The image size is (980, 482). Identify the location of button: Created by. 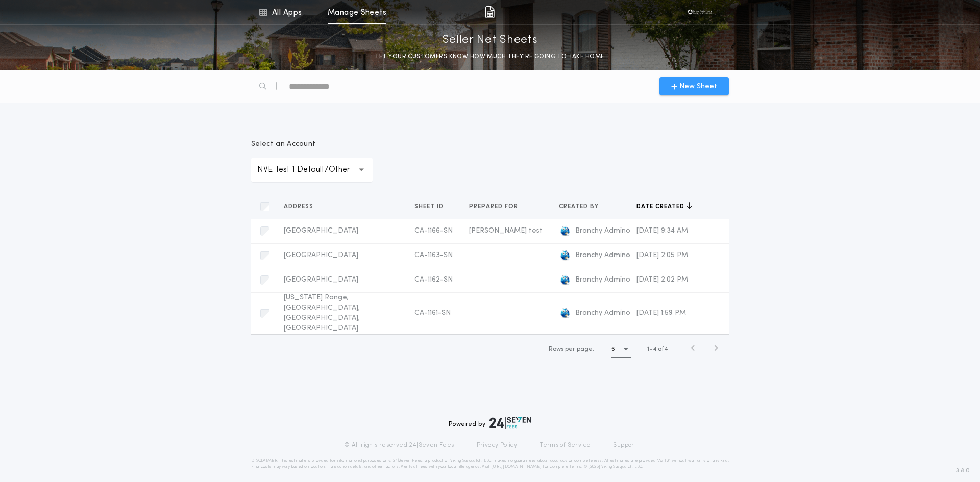
(583, 207).